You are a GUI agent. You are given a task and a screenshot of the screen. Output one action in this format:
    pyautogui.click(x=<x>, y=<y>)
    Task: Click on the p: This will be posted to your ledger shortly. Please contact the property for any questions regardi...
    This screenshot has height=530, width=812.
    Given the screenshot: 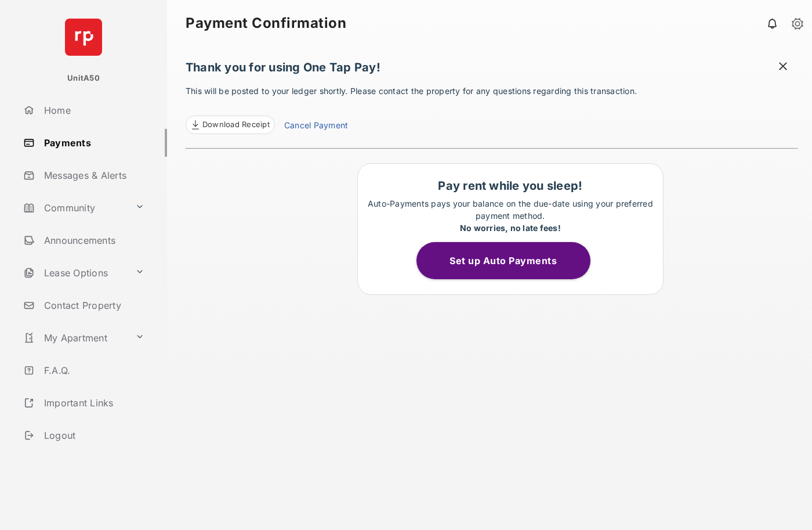 What is the action you would take?
    pyautogui.click(x=492, y=109)
    